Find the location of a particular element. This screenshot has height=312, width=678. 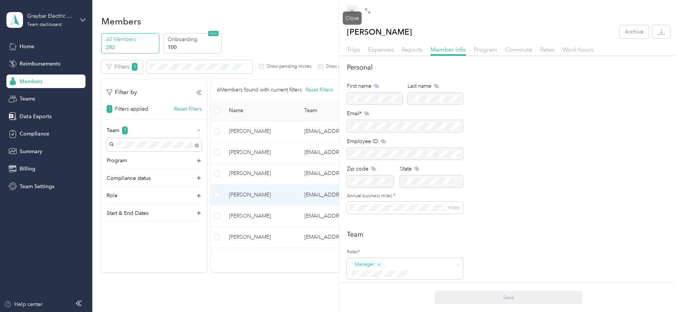

span: Zip code is located at coordinates (357, 169).